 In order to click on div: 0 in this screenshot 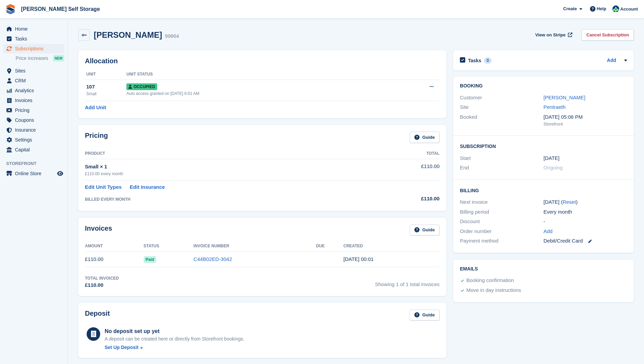, I will do `click(488, 60)`.